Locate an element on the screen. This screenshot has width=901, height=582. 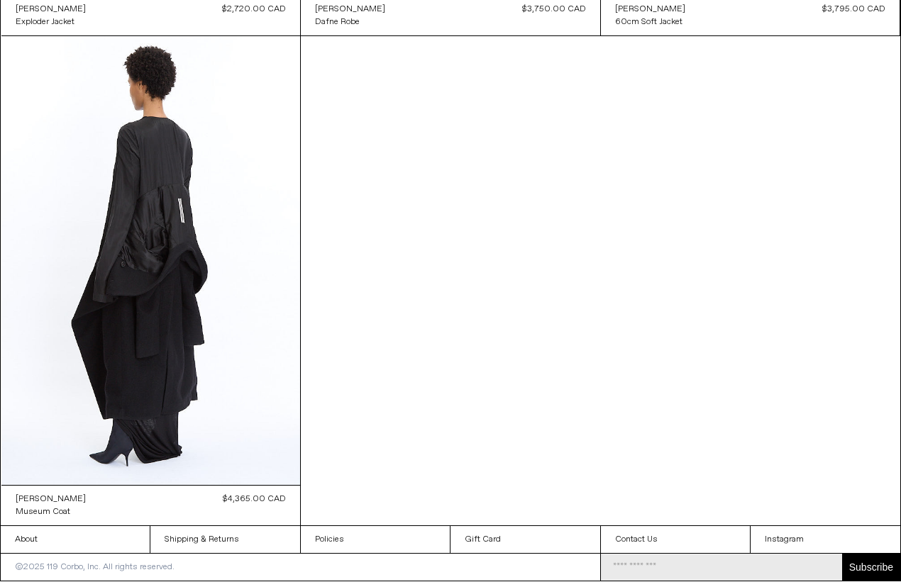
div: 60cm Soft Jacket is located at coordinates (648, 22).